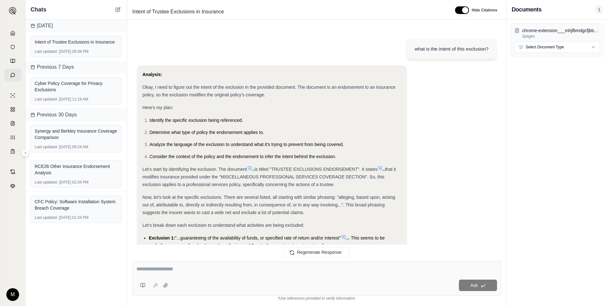 The image size is (608, 306). Describe the element at coordinates (474, 285) in the screenshot. I see `span: Ask` at that location.